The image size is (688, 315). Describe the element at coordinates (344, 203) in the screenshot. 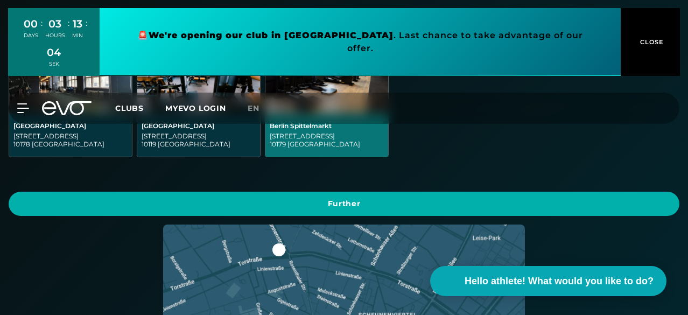

I see `a: Further` at that location.